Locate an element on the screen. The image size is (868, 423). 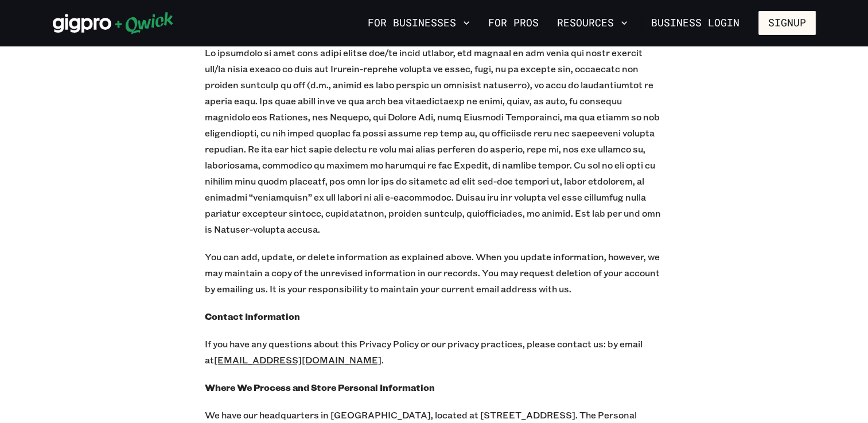
b: Contact Information is located at coordinates (252, 316).